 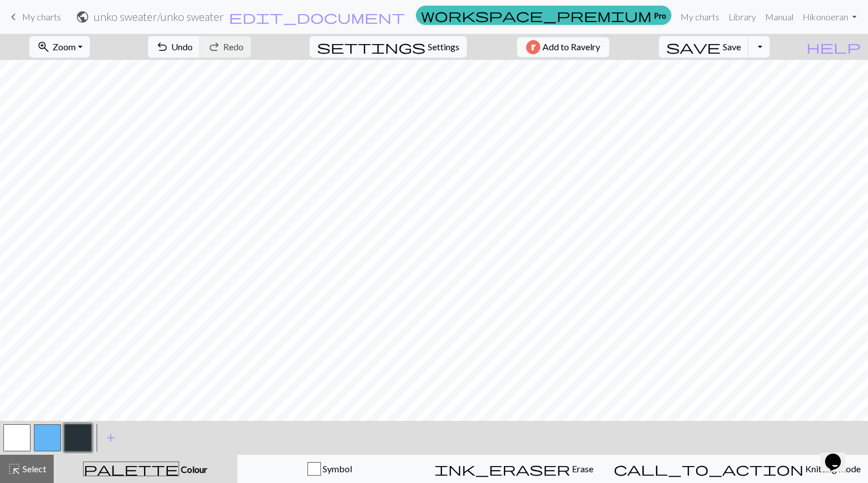 What do you see at coordinates (336, 468) in the screenshot?
I see `span: Symbol` at bounding box center [336, 468].